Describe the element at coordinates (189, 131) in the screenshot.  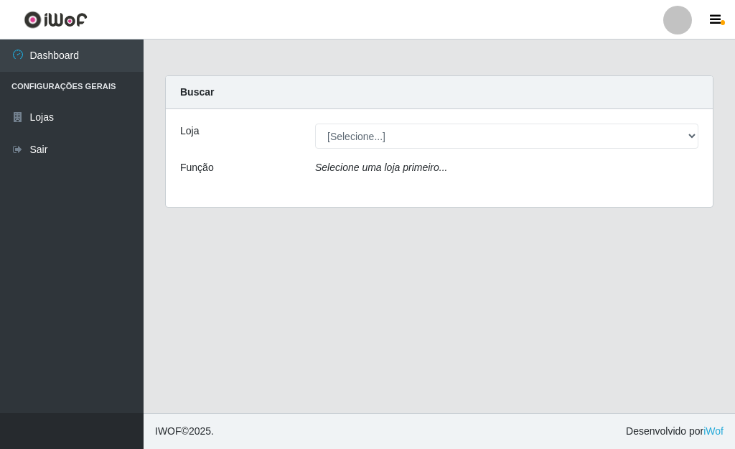
I see `label: Loja` at that location.